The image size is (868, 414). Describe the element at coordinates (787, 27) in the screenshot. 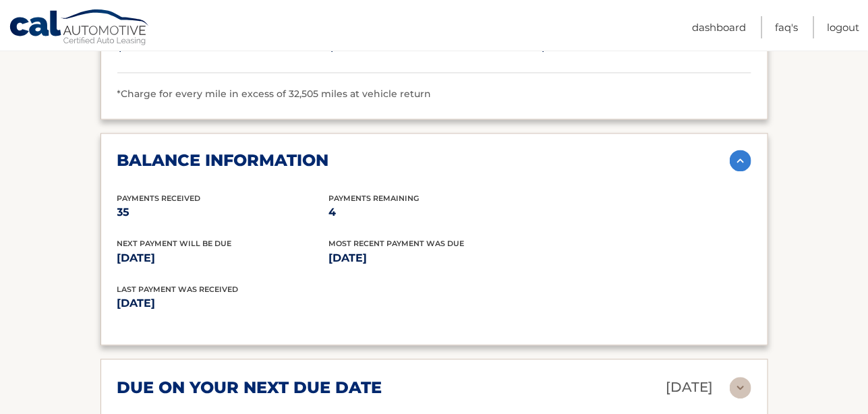

I see `a: FAQ's` at that location.